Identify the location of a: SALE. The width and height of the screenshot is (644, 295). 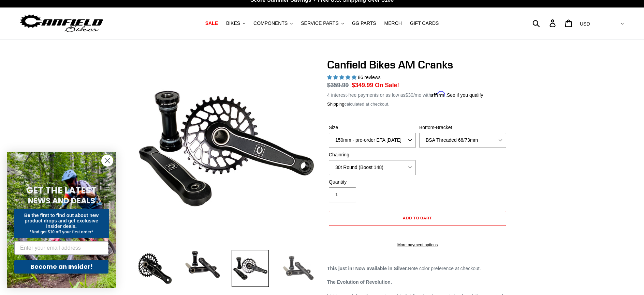
(211, 23).